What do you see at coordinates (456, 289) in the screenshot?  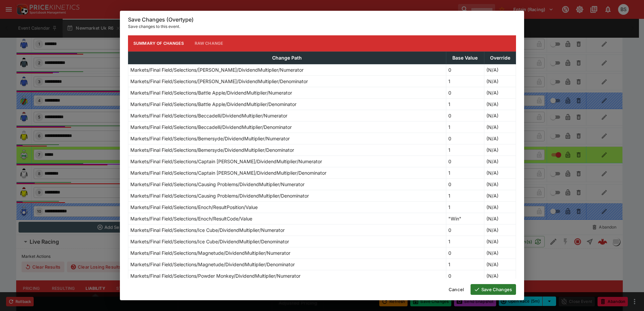 I see `button: Cancel` at bounding box center [456, 289].